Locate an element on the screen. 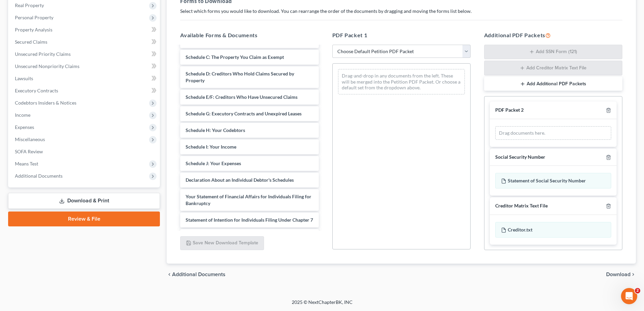 The height and width of the screenshot is (311, 644). div: Creditor Matrix Text File is located at coordinates (521, 206).